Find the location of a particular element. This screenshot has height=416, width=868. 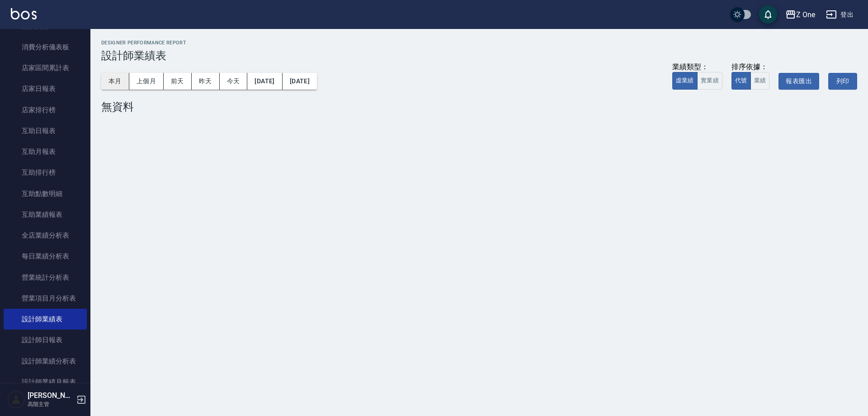

a: 全店業績分析表 is located at coordinates (45, 235).